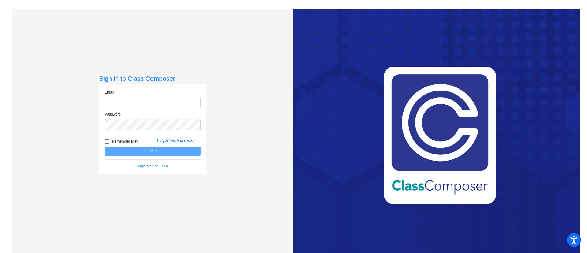 The image size is (587, 253). What do you see at coordinates (153, 78) in the screenshot?
I see `h3: Sign in to Class Composer` at bounding box center [153, 78].